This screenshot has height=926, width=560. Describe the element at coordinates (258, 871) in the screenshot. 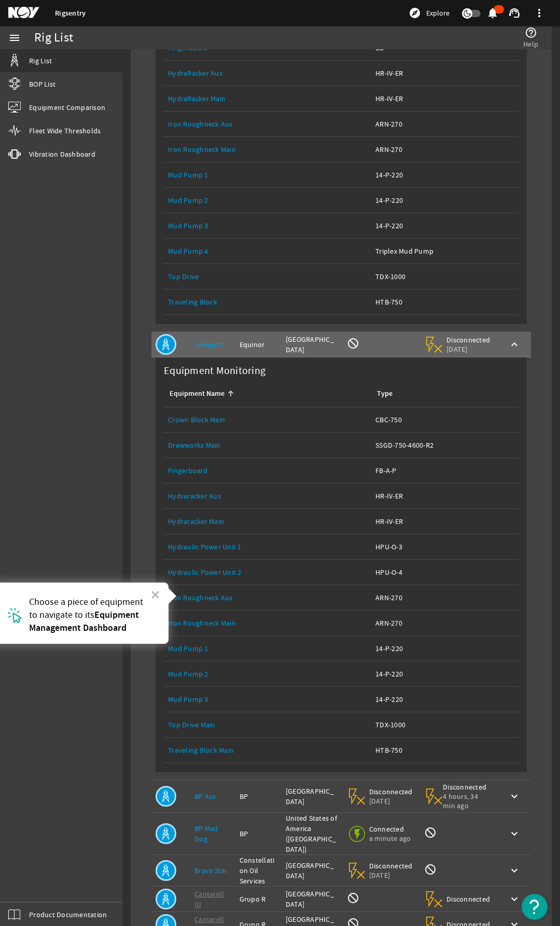

I see `div: Constellation Oil Services` at that location.